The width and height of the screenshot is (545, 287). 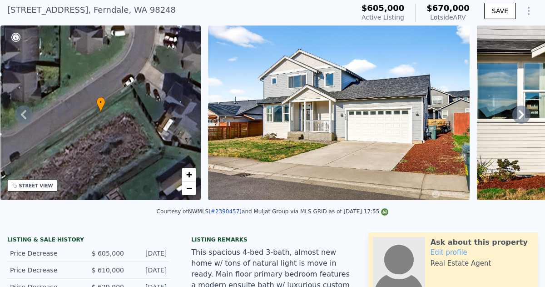 What do you see at coordinates (479, 242) in the screenshot?
I see `div: Ask about this property` at bounding box center [479, 242].